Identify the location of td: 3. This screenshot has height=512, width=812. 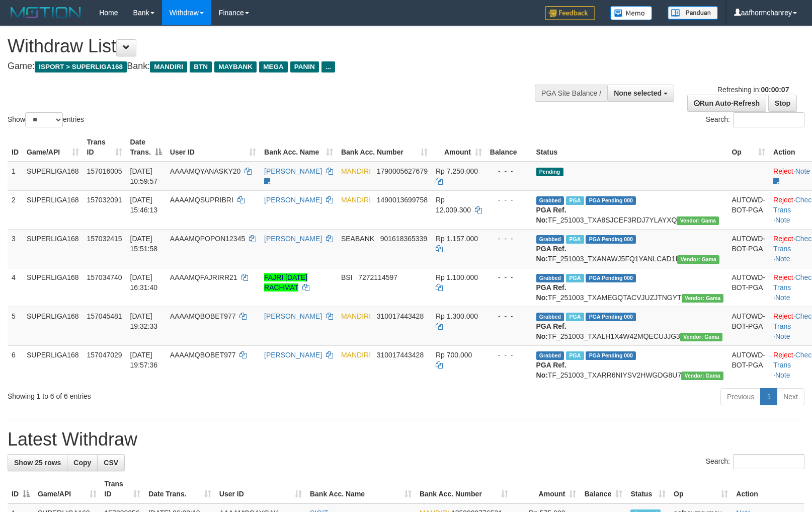
(15, 248).